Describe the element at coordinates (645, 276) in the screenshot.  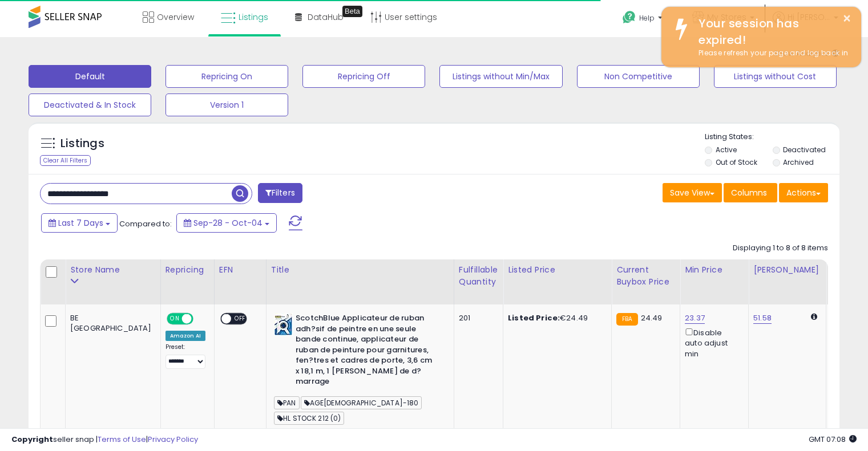
I see `div: Current Buybox Price` at that location.